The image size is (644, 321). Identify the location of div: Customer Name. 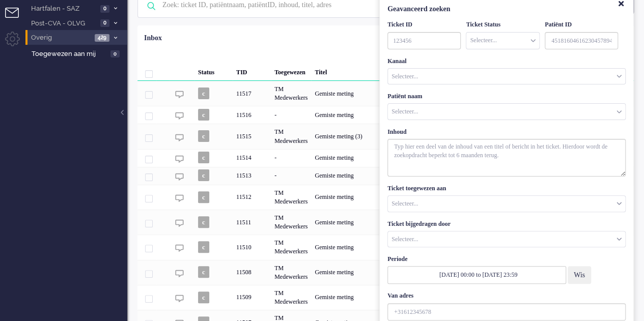
(507, 111).